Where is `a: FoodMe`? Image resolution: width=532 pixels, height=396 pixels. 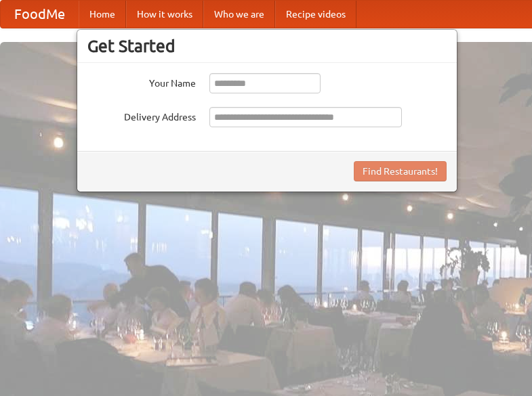 a: FoodMe is located at coordinates (39, 15).